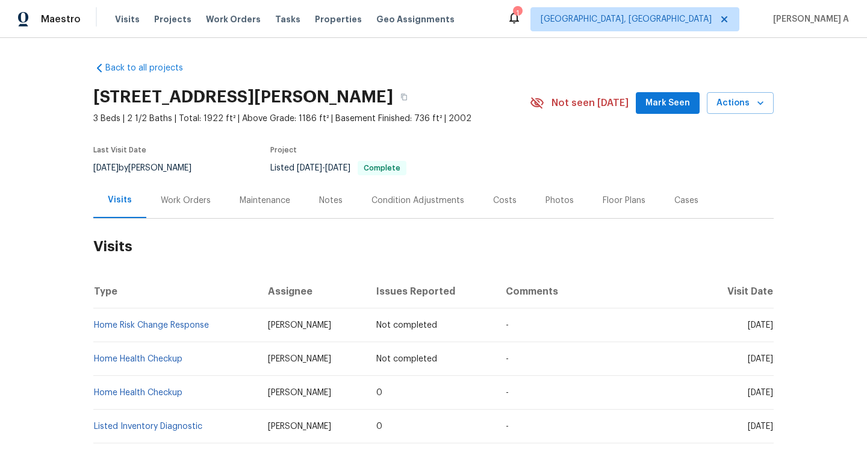 Image resolution: width=867 pixels, height=450 pixels. I want to click on button: Mark Seen, so click(667, 103).